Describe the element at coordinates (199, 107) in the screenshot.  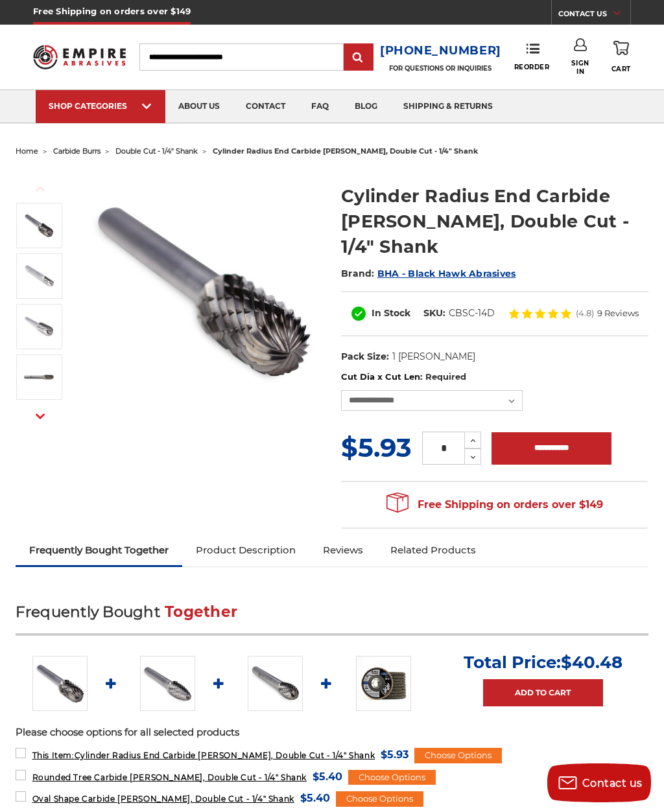
I see `a: about us` at that location.